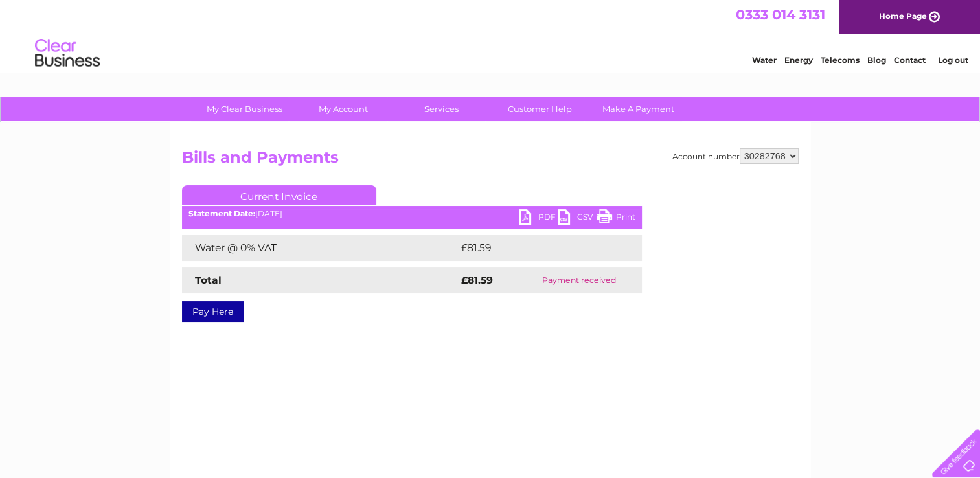 The image size is (980, 478). Describe the element at coordinates (208, 280) in the screenshot. I see `strong: Total` at that location.